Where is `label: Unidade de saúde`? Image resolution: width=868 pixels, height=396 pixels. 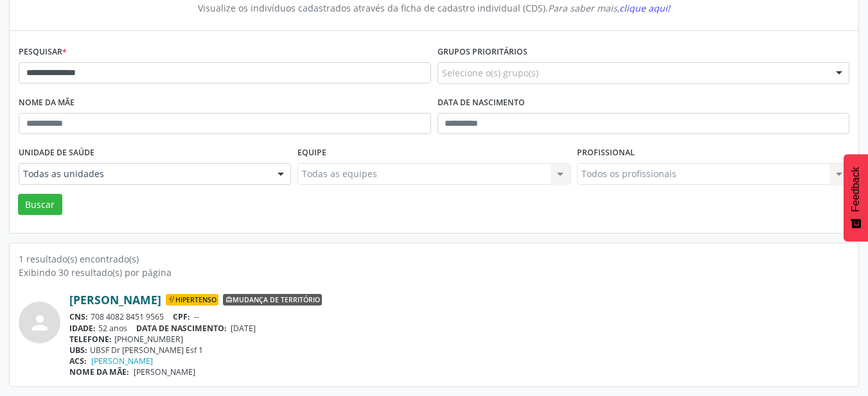
label: Unidade de saúde is located at coordinates (56, 152).